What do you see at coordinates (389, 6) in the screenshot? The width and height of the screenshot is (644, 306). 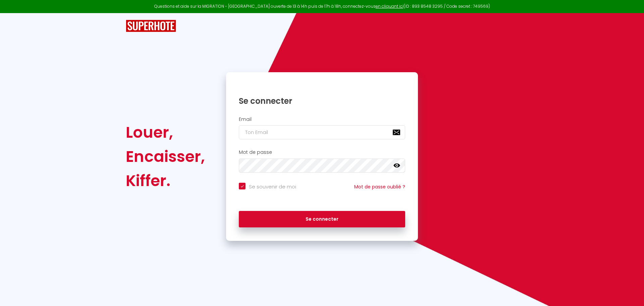 I see `a: en cliquant ici` at bounding box center [389, 6].